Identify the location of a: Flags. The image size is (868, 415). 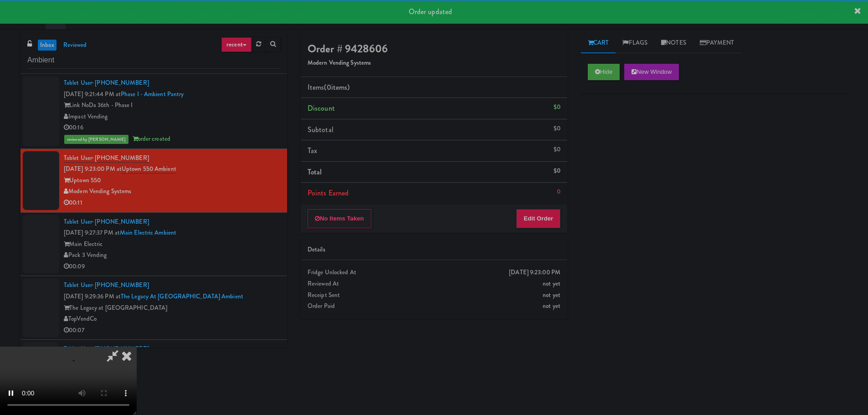
(635, 43).